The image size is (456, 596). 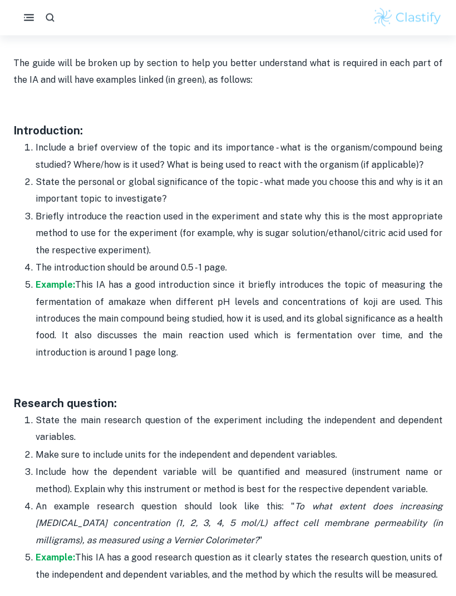 What do you see at coordinates (228, 72) in the screenshot?
I see `p: The guide will be broken up by section to help you better understand what is required in each par...` at bounding box center [228, 72].